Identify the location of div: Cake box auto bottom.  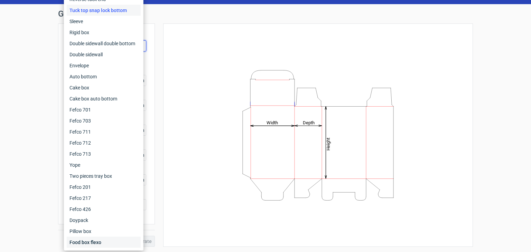
(104, 99).